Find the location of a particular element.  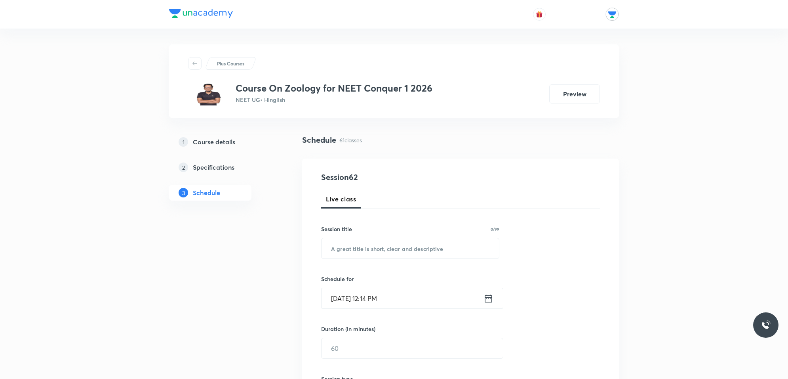

p: 2 is located at coordinates (183, 167).